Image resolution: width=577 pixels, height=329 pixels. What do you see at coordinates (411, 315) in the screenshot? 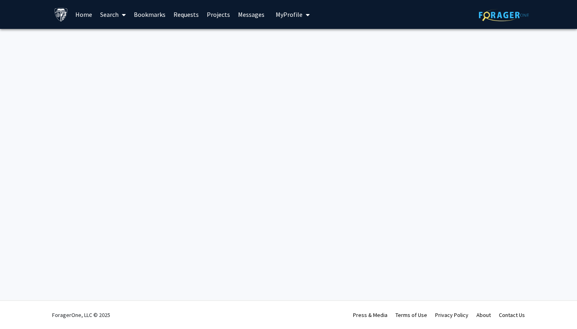
I see `a: Terms of Use` at bounding box center [411, 315].